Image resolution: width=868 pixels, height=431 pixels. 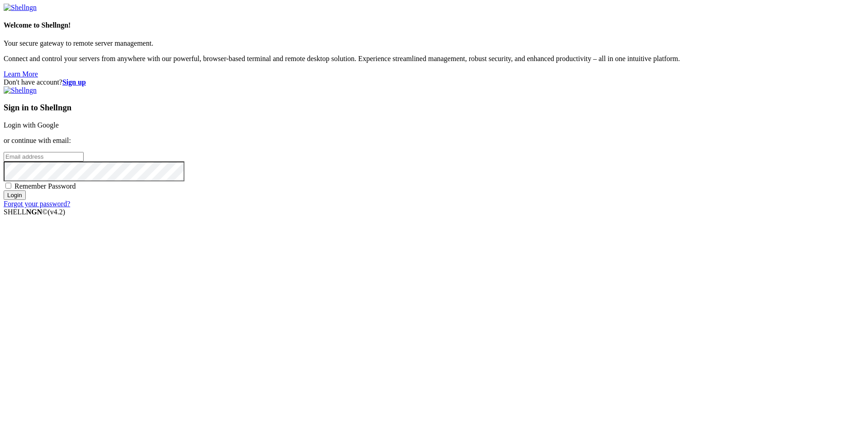 What do you see at coordinates (434, 59) in the screenshot?
I see `p: Connect and control your servers from anywhere with our powerful, browser-based terminal and remo...` at bounding box center [434, 59].